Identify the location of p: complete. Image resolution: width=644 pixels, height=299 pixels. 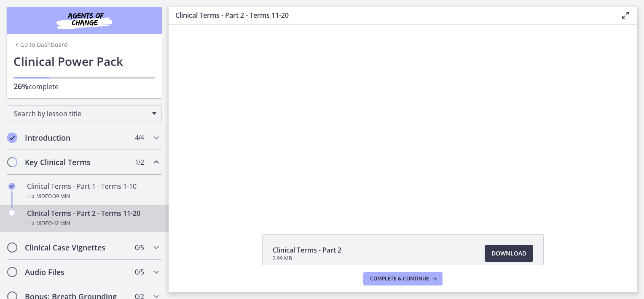
(84, 86).